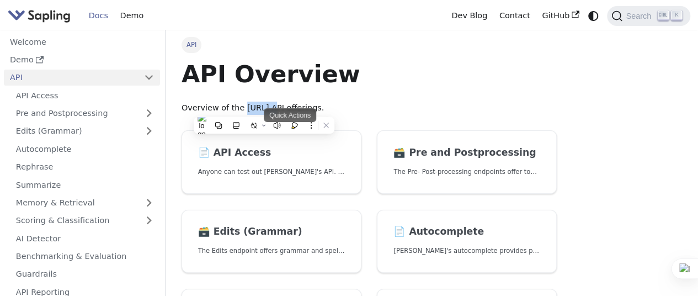 The image size is (698, 296). What do you see at coordinates (271, 172) in the screenshot?
I see `p: Anyone can test out Sapling's API. To get started with the API, simply:` at bounding box center [271, 172].